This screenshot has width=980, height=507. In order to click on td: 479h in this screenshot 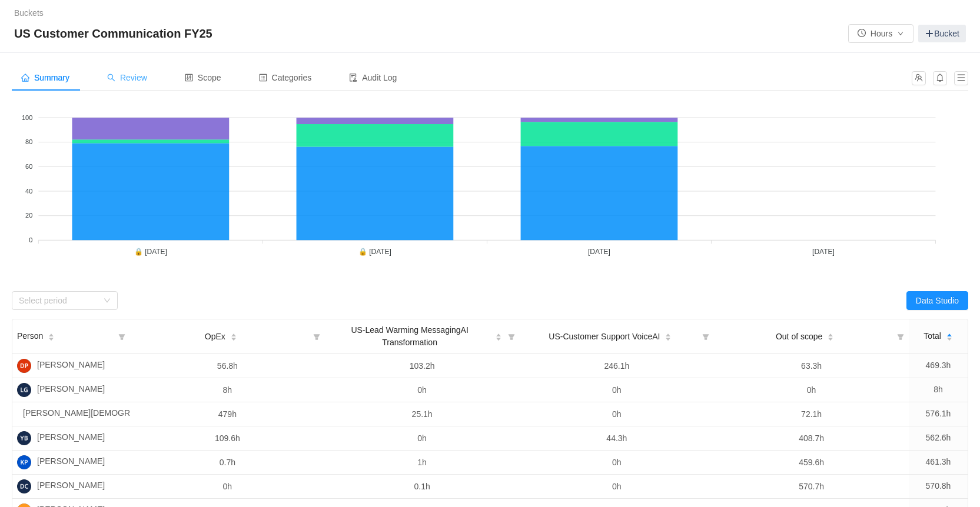, I will do `click(227, 414)`.